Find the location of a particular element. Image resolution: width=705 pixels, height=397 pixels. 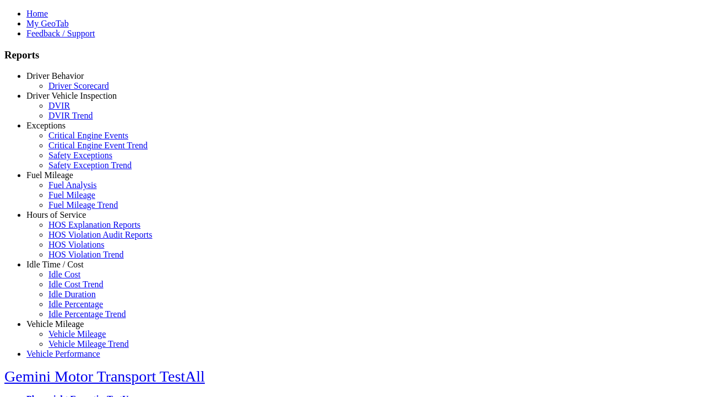

a: Safety Exceptions is located at coordinates (80, 155).